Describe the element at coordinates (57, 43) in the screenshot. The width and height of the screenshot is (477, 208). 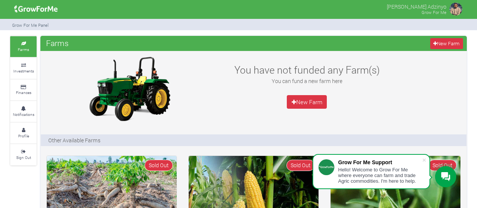
I see `span: Farms` at that location.